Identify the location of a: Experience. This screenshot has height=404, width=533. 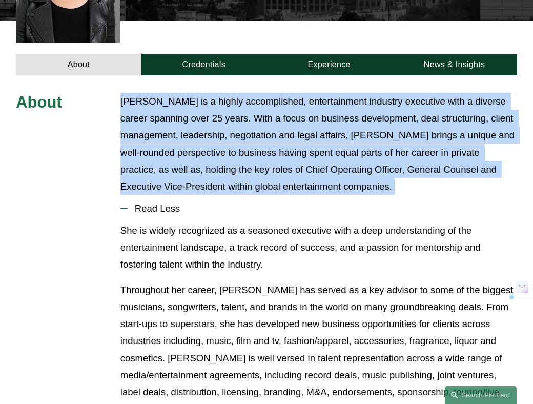
(329, 65).